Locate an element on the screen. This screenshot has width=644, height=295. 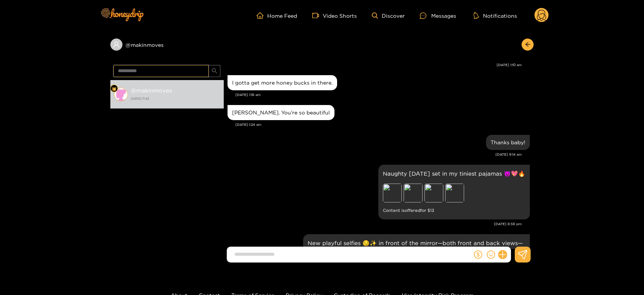
a: Discover is located at coordinates (388, 15).